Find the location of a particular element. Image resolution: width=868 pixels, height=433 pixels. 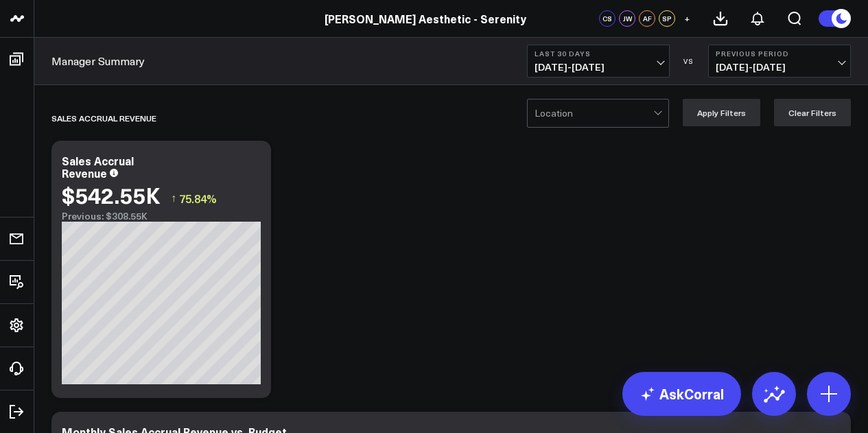

b: Previous Period is located at coordinates (780, 53).